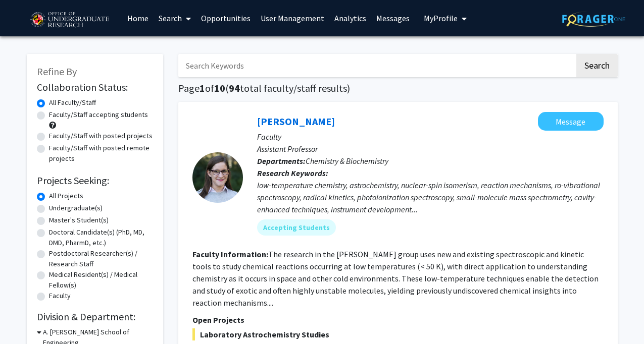 The image size is (644, 344). I want to click on span: 94, so click(235, 88).